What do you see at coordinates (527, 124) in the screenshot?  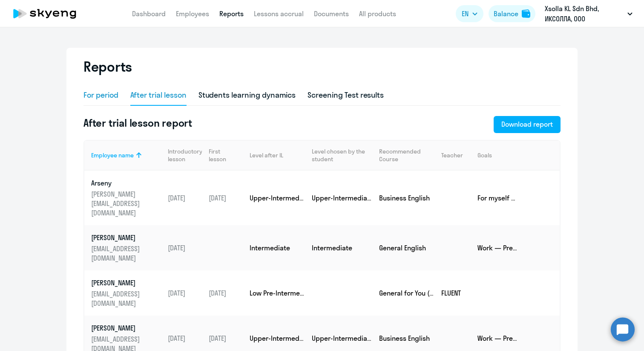 I see `div: Download report` at bounding box center [527, 124].